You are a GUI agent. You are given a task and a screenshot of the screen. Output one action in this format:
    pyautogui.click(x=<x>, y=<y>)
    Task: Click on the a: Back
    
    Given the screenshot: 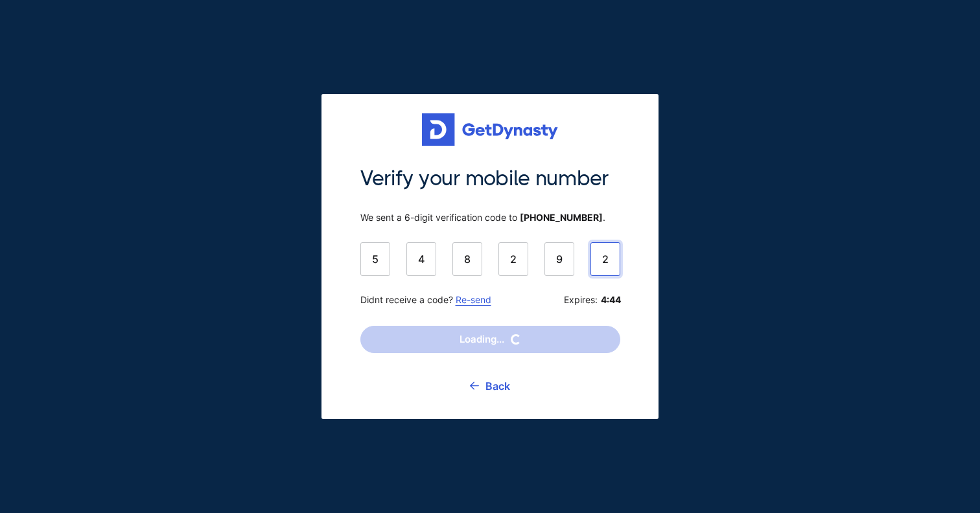 What is the action you would take?
    pyautogui.click(x=490, y=386)
    